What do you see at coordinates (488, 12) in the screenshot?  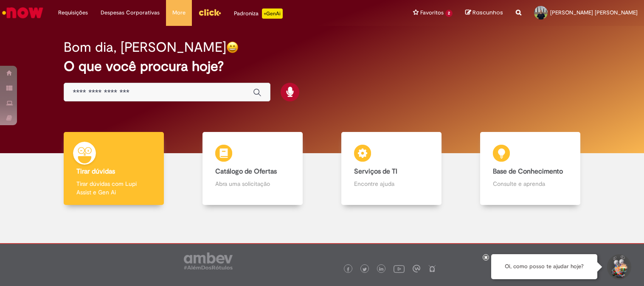 I see `span: Rascunhos` at bounding box center [488, 12].